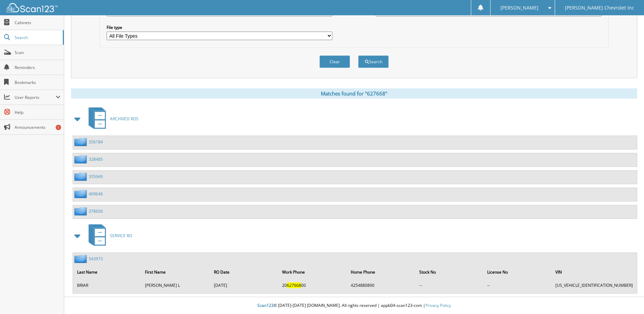 Image resolution: width=644 pixels, height=314 pixels. I want to click on th: Home Phone, so click(381, 272).